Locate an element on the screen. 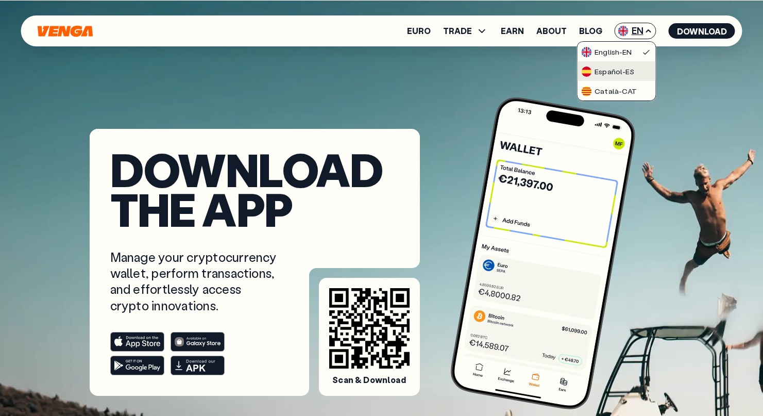 This screenshot has height=416, width=763. p: Manage your cryptocurrency wallet, perform transactions, and effortlessly access crypto innovations. is located at coordinates (195, 281).